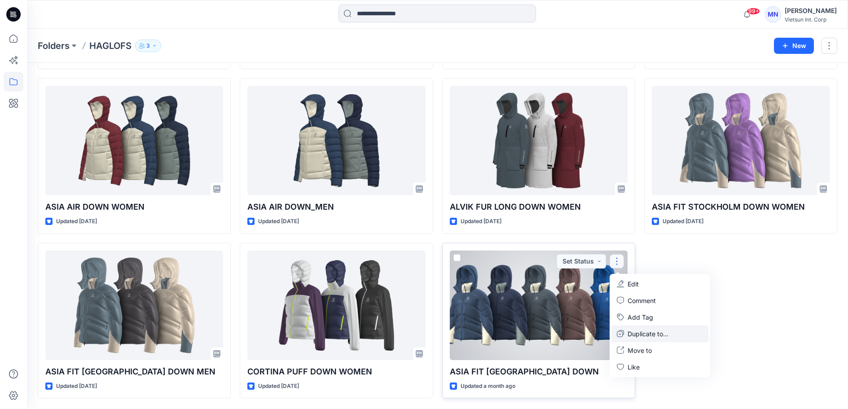  What do you see at coordinates (110, 46) in the screenshot?
I see `p: HAGLOFS` at bounding box center [110, 46].